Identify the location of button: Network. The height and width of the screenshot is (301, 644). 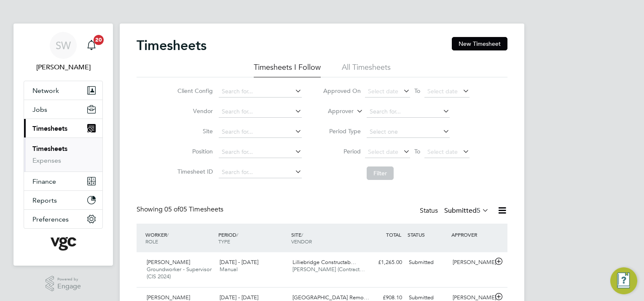
(63, 90).